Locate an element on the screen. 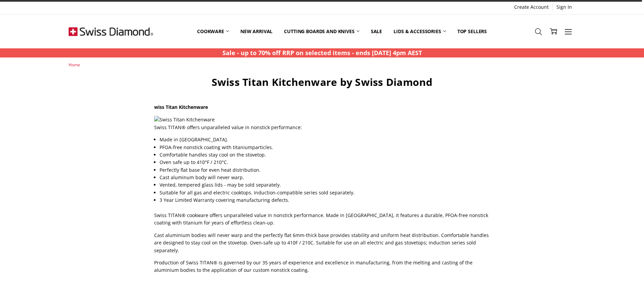 This screenshot has height=308, width=644. span: PFOA-free nonstick coating with titanium is located at coordinates (206, 147).